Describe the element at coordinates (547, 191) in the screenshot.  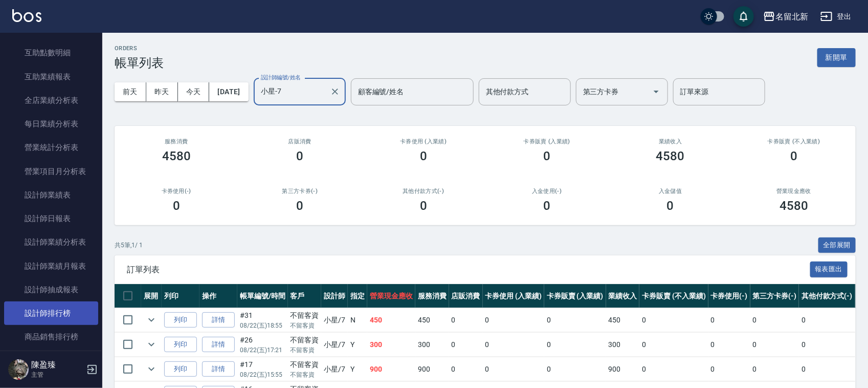
I see `h2: 入金使用(-)` at that location.